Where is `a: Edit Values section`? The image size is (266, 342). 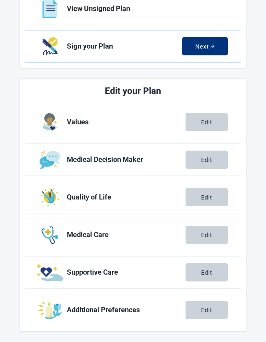 a: Edit Values section is located at coordinates (133, 122).